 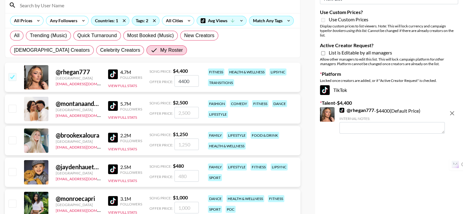 What do you see at coordinates (187, 144) in the screenshot?
I see `input: 1,250` at bounding box center [187, 144].